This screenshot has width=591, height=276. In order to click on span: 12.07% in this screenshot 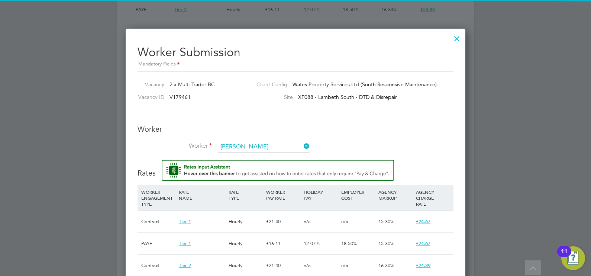, I will do `click(311, 243)`.